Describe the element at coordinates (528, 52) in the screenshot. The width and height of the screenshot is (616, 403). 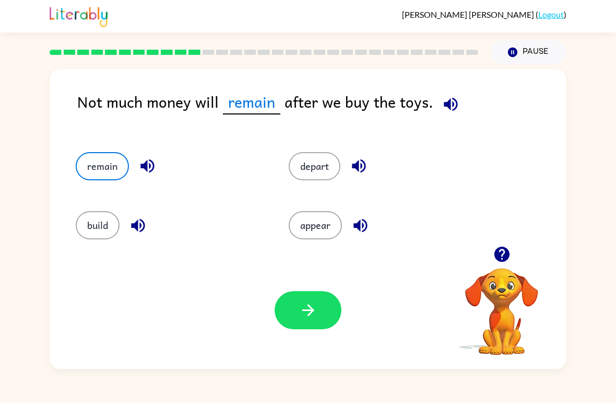
I see `button: Pause` at that location.